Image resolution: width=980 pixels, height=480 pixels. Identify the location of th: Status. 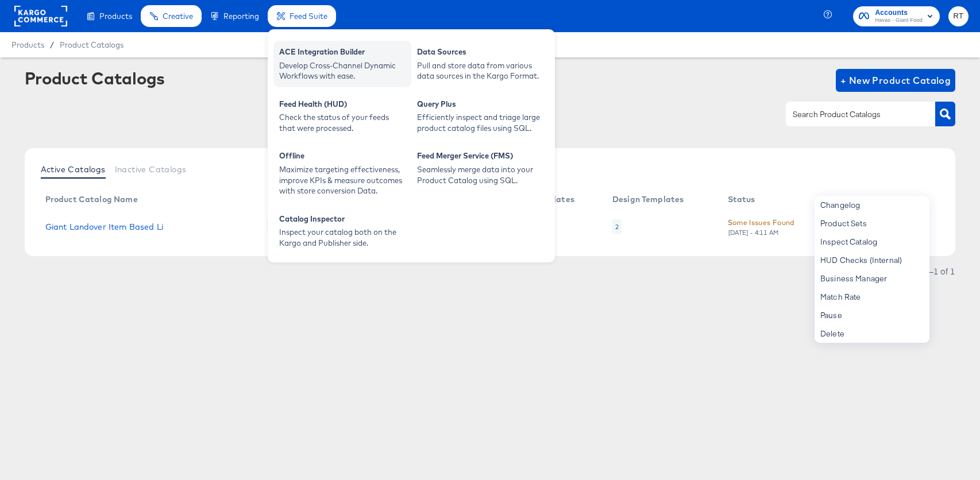
(777, 200).